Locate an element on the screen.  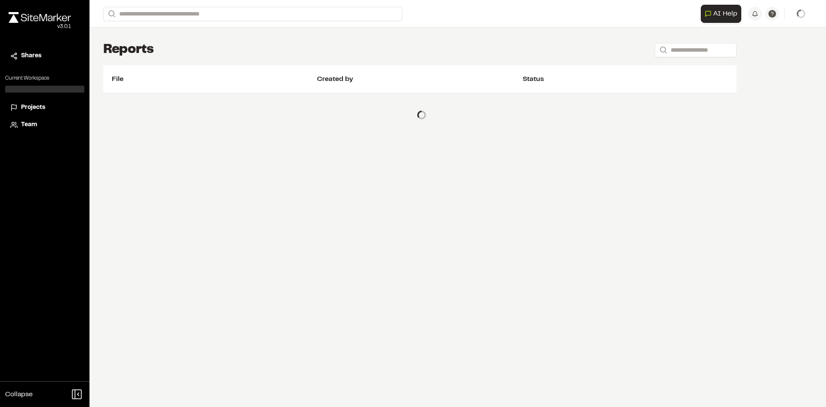
a: Team is located at coordinates (45, 125).